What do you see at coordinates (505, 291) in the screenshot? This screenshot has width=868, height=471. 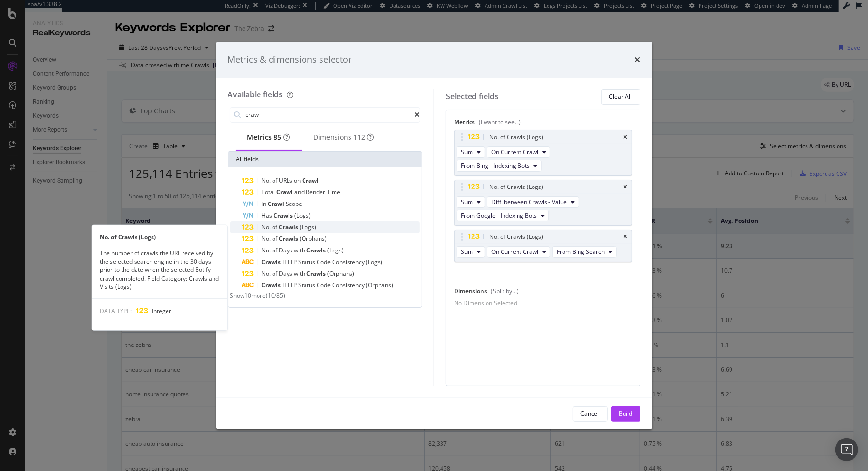 I see `div: (Split by...)` at bounding box center [505, 291].